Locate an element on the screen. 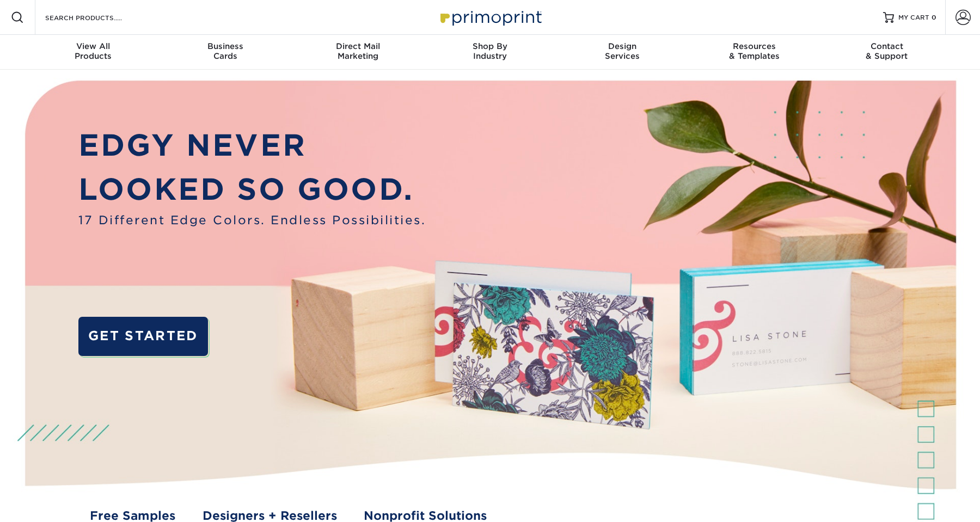 The height and width of the screenshot is (522, 980). input: SEARCH PRODUCTS..... is located at coordinates (97, 18).